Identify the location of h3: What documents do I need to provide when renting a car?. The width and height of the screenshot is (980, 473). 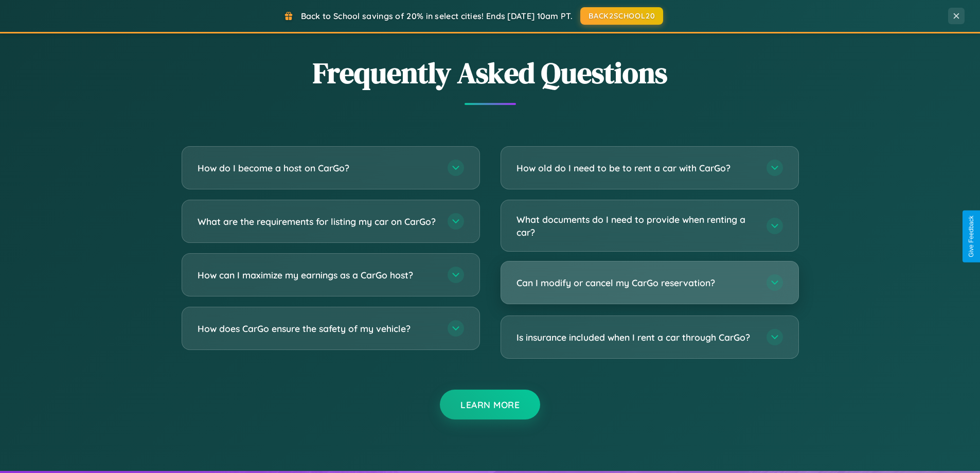
(637, 226).